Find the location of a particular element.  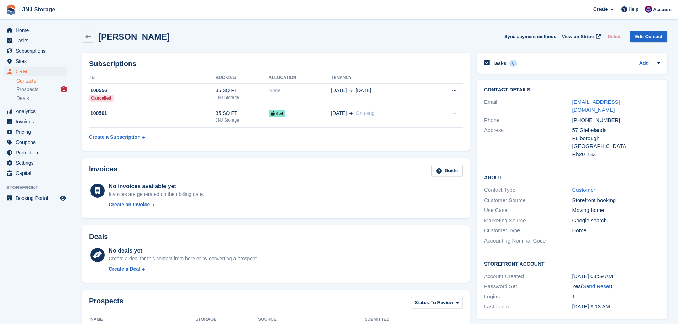

div: Yes is located at coordinates (616, 286).